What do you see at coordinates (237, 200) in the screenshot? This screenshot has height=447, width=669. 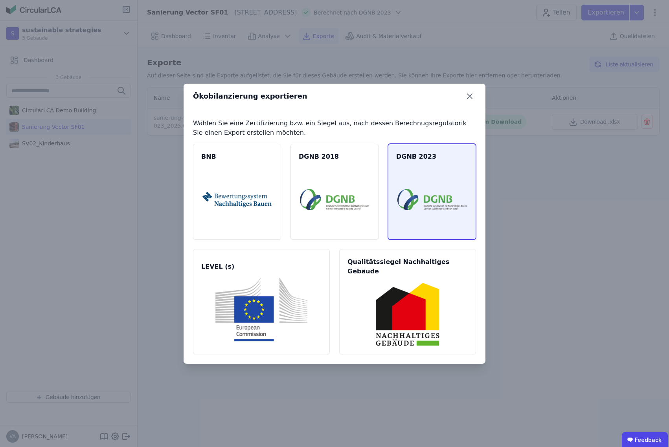 I see `img: bnb` at bounding box center [237, 200].